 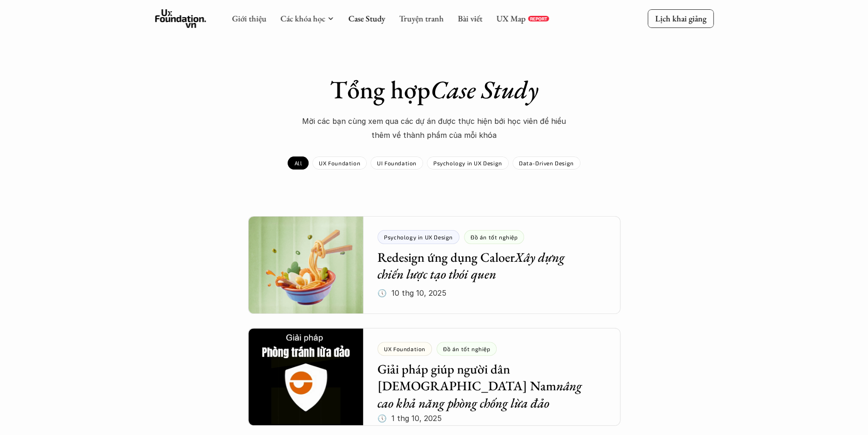 What do you see at coordinates (468, 163) in the screenshot?
I see `p: Psychology in UX Design` at bounding box center [468, 163].